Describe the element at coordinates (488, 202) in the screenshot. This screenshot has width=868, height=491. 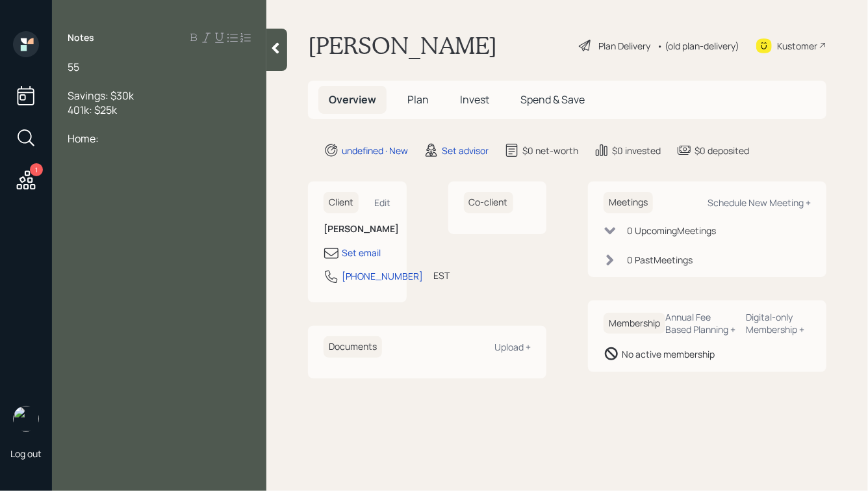
I see `h6: Co-client` at that location.